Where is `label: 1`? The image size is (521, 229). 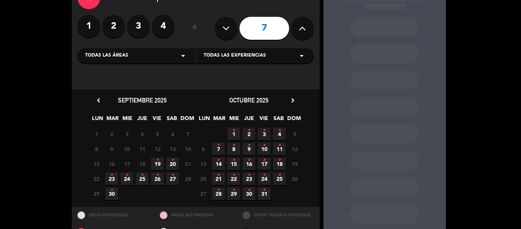
label: 1 is located at coordinates (89, 26).